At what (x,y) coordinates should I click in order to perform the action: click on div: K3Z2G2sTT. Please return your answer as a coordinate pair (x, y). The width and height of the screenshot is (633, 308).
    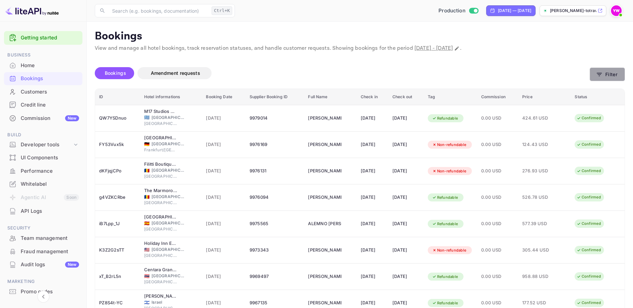
    Looking at the image, I should click on (117, 250).